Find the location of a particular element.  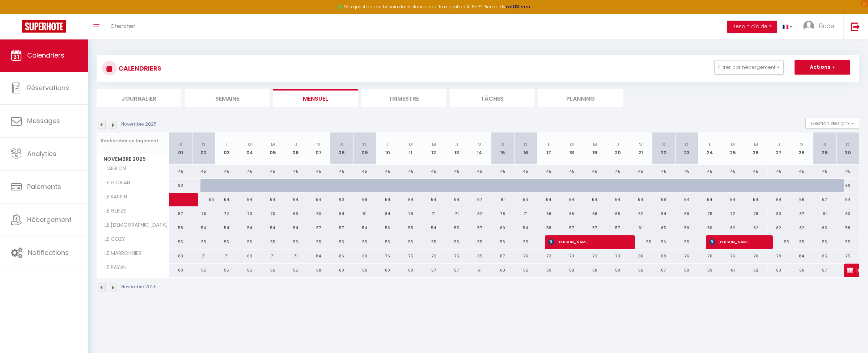

th: 17 is located at coordinates (549, 149).